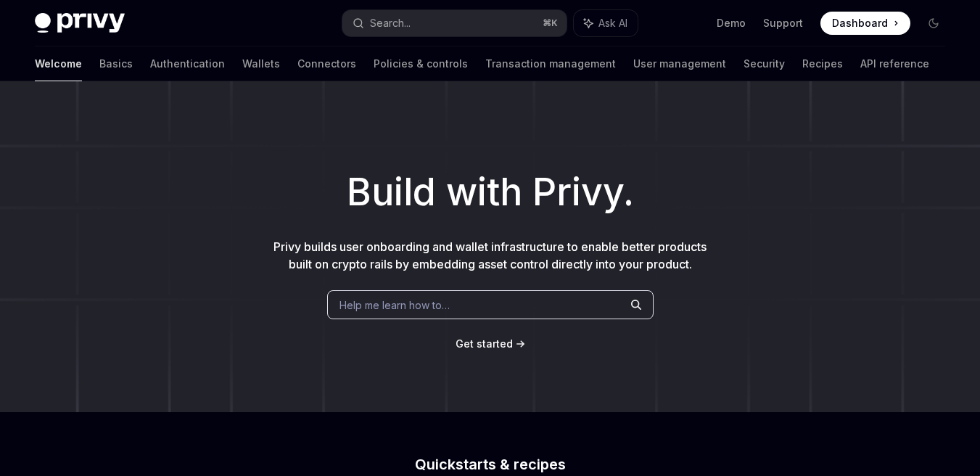  Describe the element at coordinates (187, 63) in the screenshot. I see `a: Authentication` at that location.